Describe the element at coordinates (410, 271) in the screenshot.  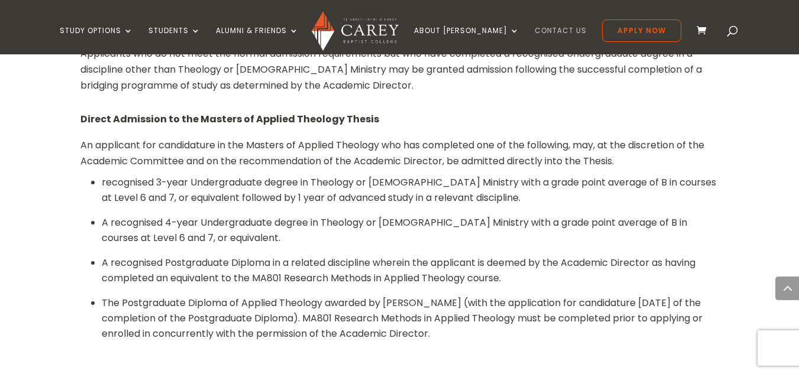
I see `li: A recognised Postgraduate Diploma in a related discipline wherein the applicant is deemed by the ...` at that location.